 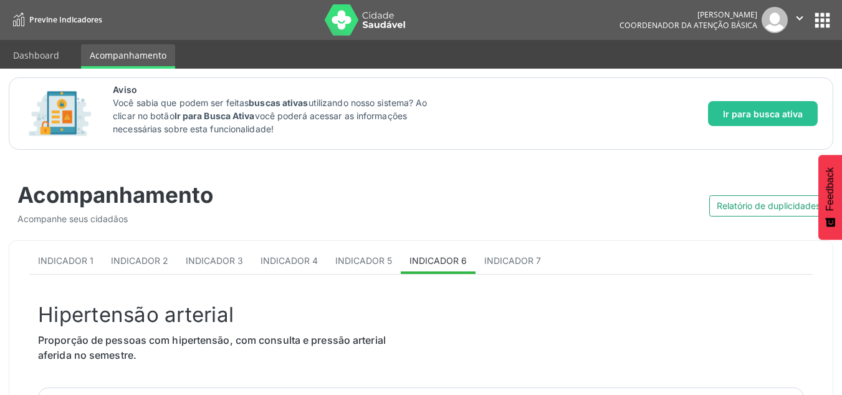 What do you see at coordinates (775, 20) in the screenshot?
I see `img: img` at bounding box center [775, 20].